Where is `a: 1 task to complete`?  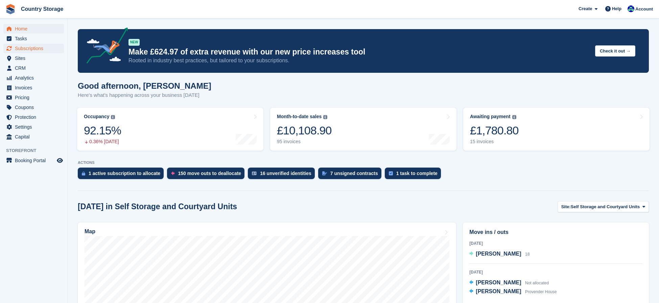 a: 1 task to complete is located at coordinates (415, 175).